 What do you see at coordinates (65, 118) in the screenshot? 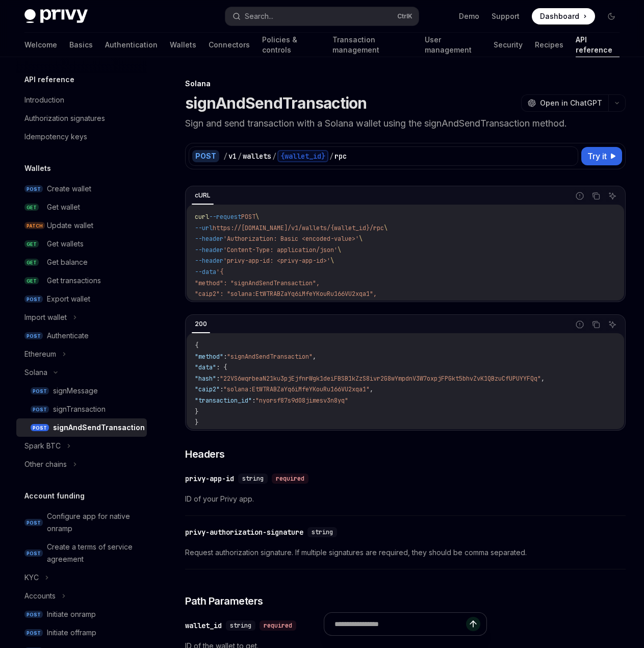
I see `div: Authorization signatures` at bounding box center [65, 118].